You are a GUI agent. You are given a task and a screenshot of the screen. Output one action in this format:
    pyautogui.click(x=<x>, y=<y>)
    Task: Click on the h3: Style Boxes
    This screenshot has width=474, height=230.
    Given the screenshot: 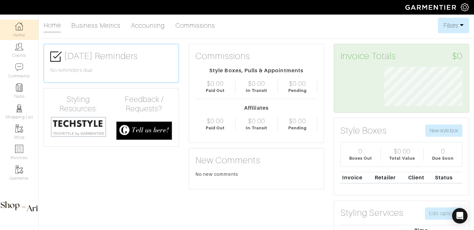 What is the action you would take?
    pyautogui.click(x=364, y=131)
    